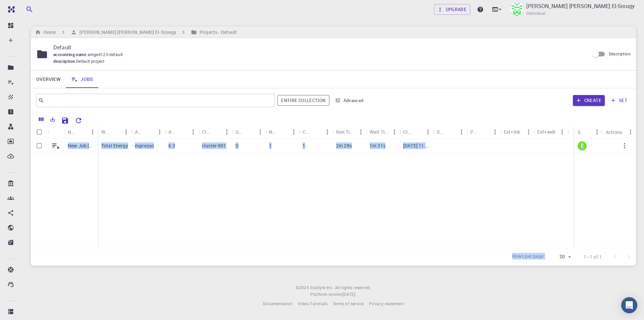 The height and width of the screenshot is (320, 644). Describe the element at coordinates (353, 288) in the screenshot. I see `span: All rights reserved.` at that location.